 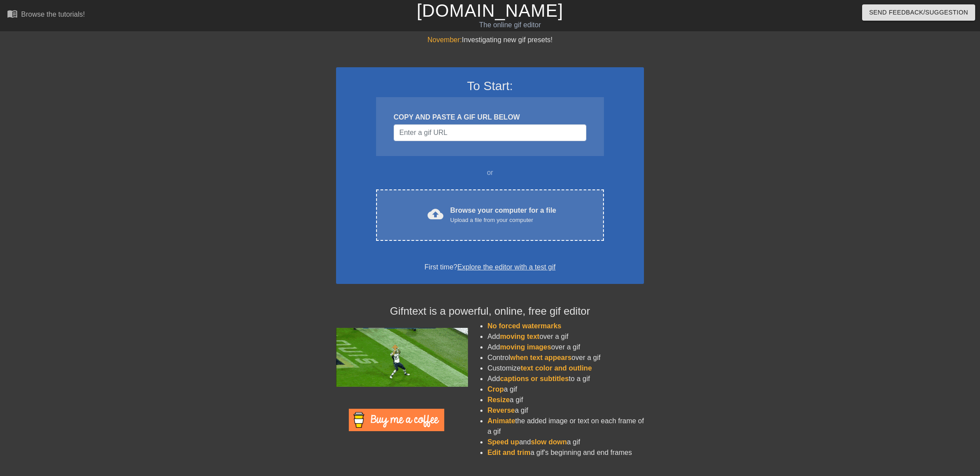 What do you see at coordinates (566, 453) in the screenshot?
I see `li: a gif's beginning and end frames` at bounding box center [566, 453].